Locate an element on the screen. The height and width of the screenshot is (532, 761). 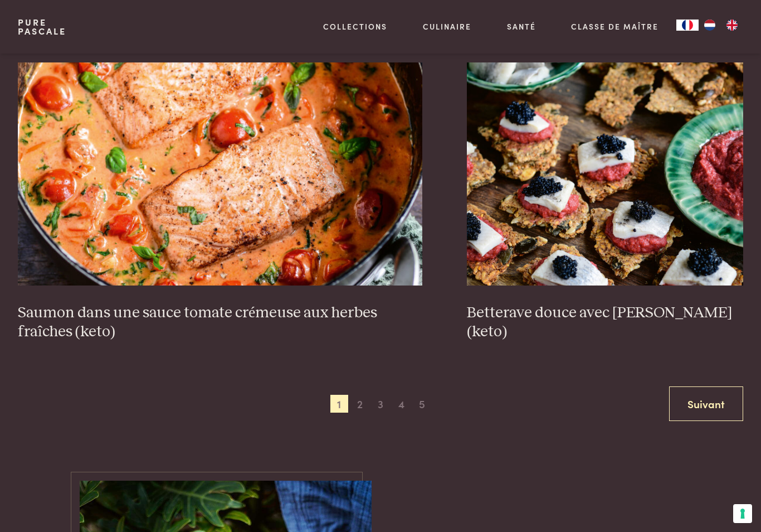
a: Classe de maître is located at coordinates (614, 26).